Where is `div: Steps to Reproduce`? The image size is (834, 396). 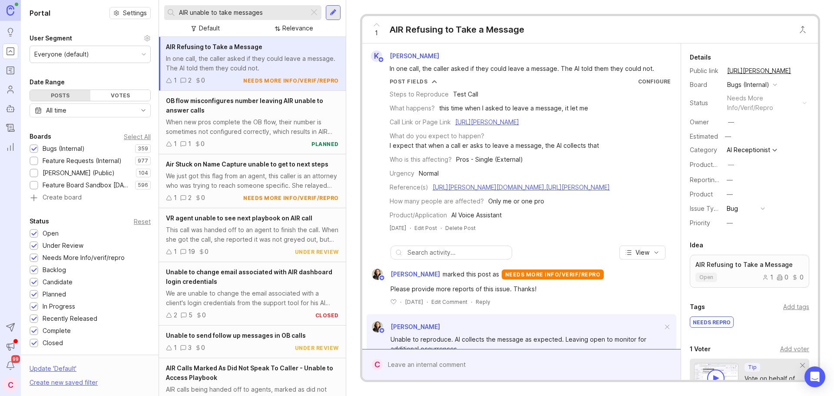 div: Steps to Reproduce is located at coordinates (419, 94).